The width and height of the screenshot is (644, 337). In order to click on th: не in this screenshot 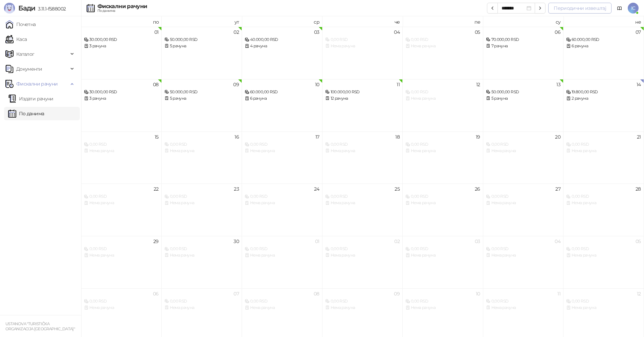, I will do `click(604, 21)`.